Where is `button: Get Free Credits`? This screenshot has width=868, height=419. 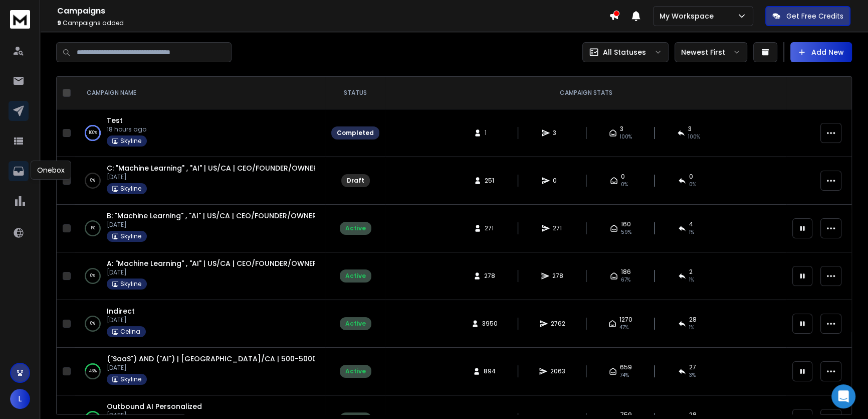
button: Get Free Credits is located at coordinates (808, 16).